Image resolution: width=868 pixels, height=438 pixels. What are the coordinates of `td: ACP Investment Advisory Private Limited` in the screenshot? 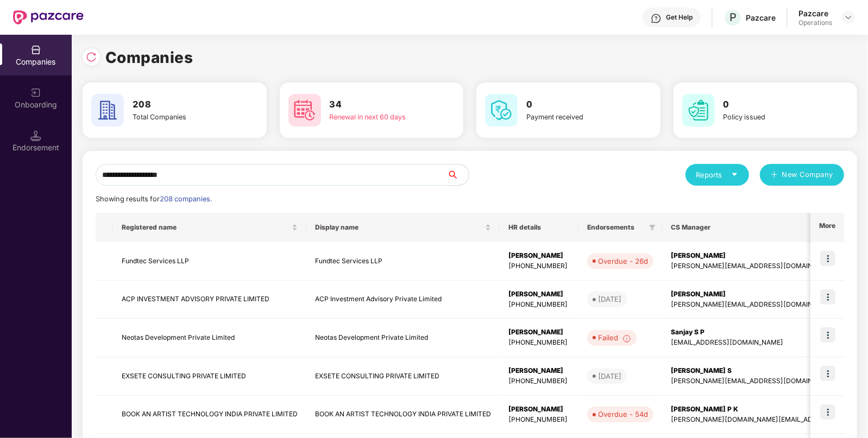 It's located at (403, 300).